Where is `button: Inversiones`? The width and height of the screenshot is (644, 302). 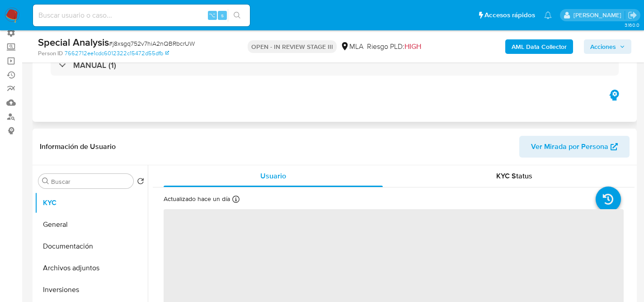
button: Inversiones is located at coordinates (91, 290).